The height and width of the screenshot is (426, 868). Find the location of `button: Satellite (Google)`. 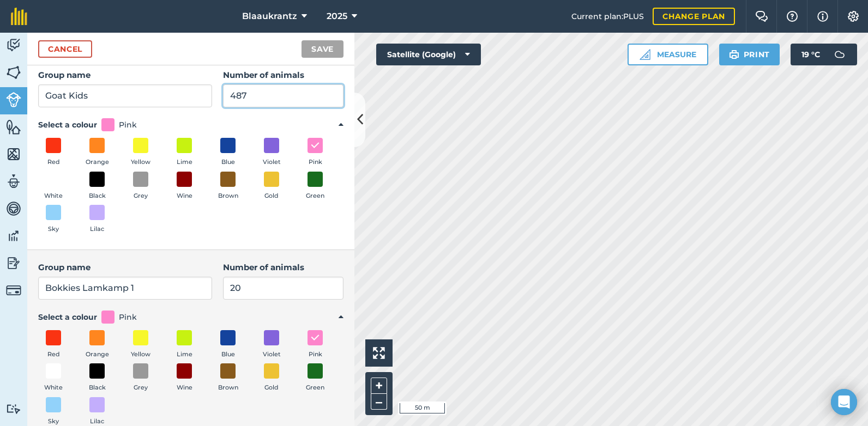

button: Satellite (Google) is located at coordinates (428, 54).